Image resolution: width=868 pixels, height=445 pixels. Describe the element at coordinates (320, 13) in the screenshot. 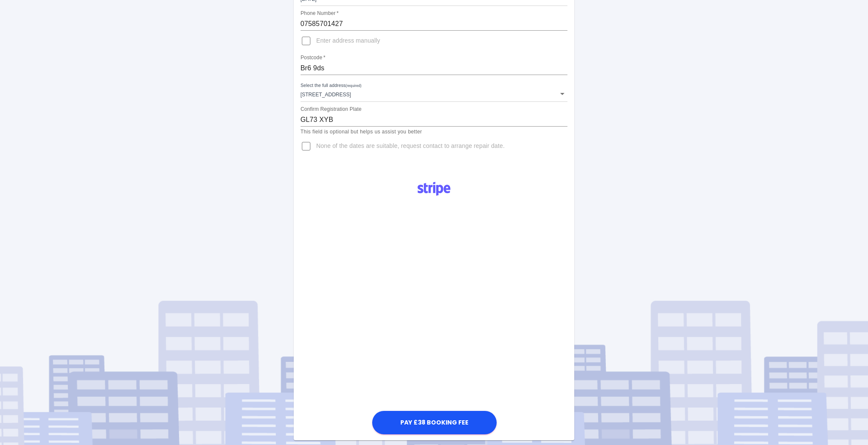

I see `label: Phone Number` at that location.